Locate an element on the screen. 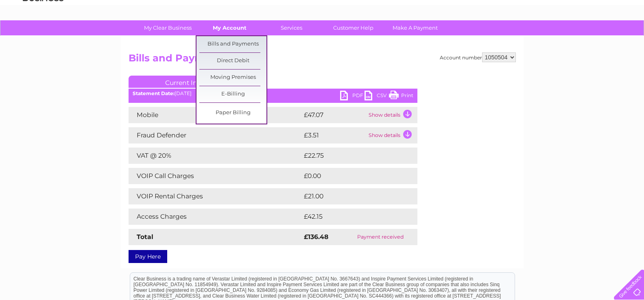 Image resolution: width=644 pixels, height=300 pixels. td: £22.75 is located at coordinates (351, 156).